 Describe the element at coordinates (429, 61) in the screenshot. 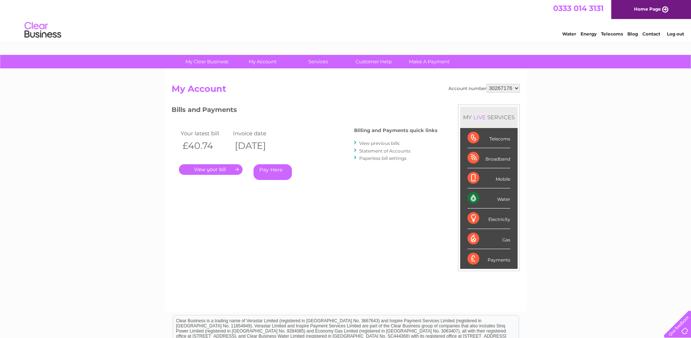

I see `a: Make A Payment` at that location.